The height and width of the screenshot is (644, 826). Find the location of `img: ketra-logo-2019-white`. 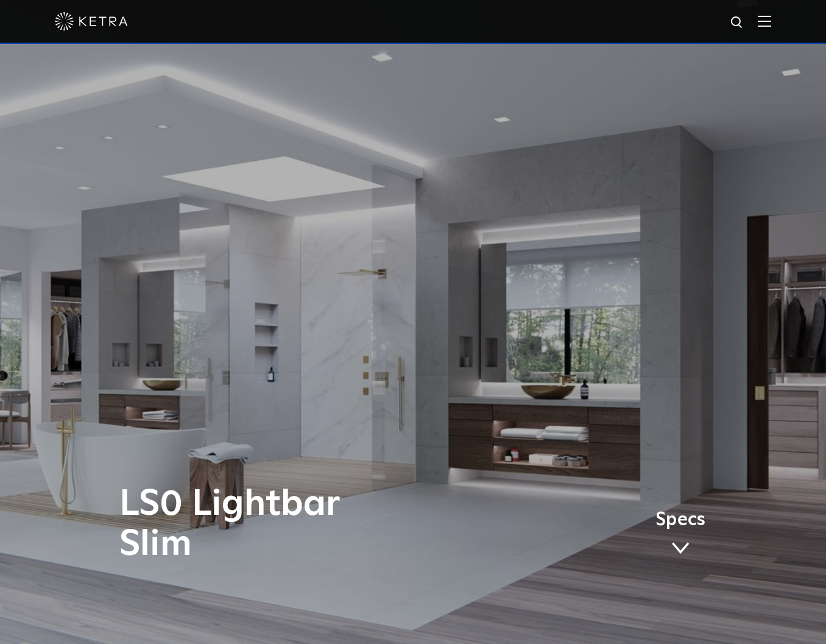

img: ketra-logo-2019-white is located at coordinates (91, 21).